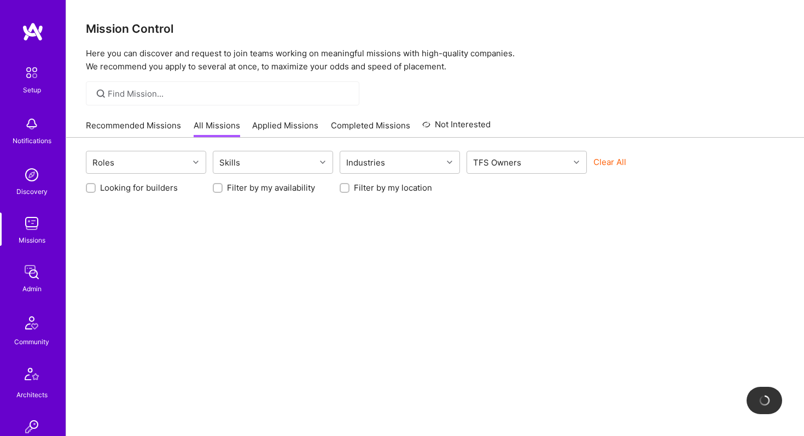 The image size is (804, 436). What do you see at coordinates (764, 400) in the screenshot?
I see `img: loading` at bounding box center [764, 400].